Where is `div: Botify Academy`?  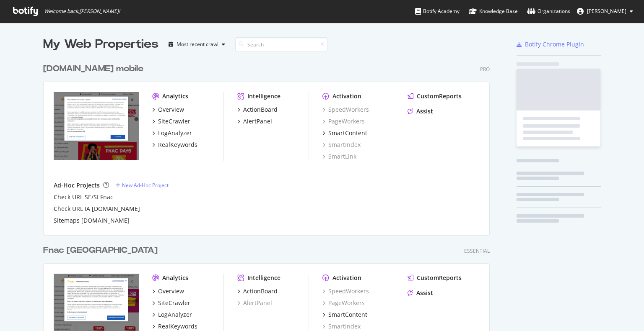
div: Botify Academy is located at coordinates (437, 11).